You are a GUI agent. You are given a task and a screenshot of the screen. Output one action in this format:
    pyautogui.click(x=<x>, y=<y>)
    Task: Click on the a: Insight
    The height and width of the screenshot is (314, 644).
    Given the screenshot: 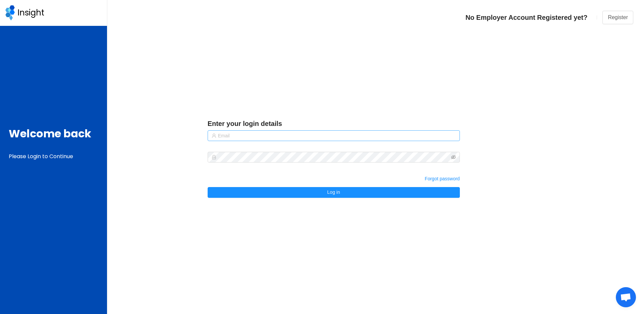 What is the action you would take?
    pyautogui.click(x=31, y=14)
    